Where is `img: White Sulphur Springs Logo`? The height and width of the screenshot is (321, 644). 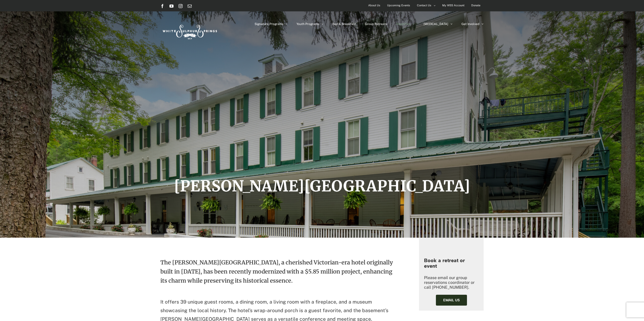 img: White Sulphur Springs Logo is located at coordinates (190, 31).